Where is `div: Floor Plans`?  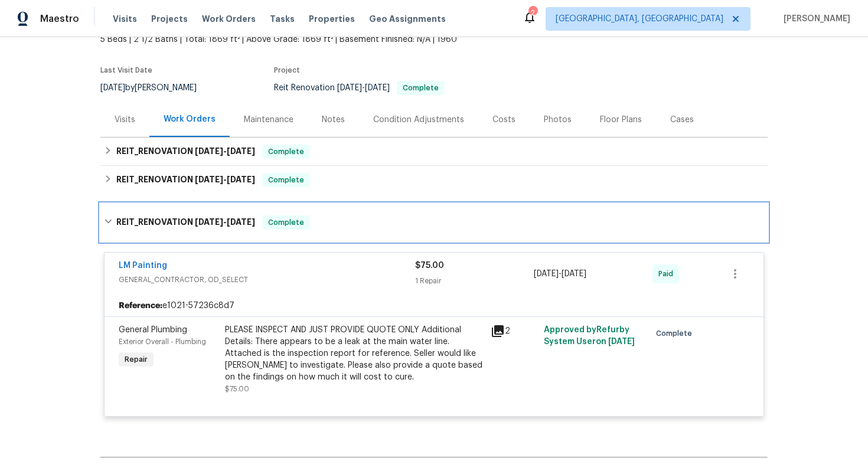 div: Floor Plans is located at coordinates (620, 120).